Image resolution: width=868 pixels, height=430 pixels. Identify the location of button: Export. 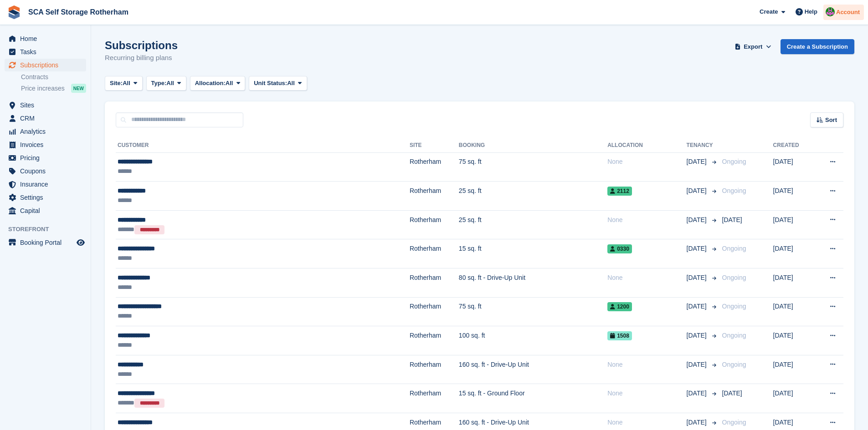
(753, 46).